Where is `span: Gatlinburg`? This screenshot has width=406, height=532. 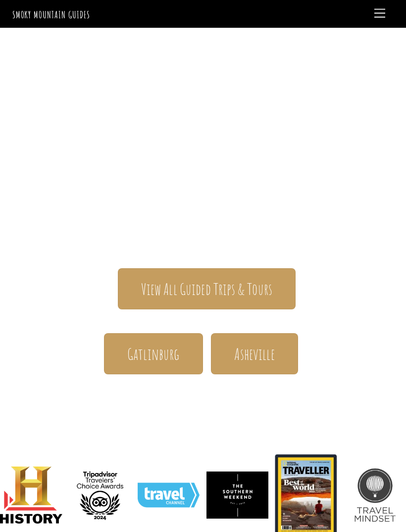 span: Gatlinburg is located at coordinates (153, 353).